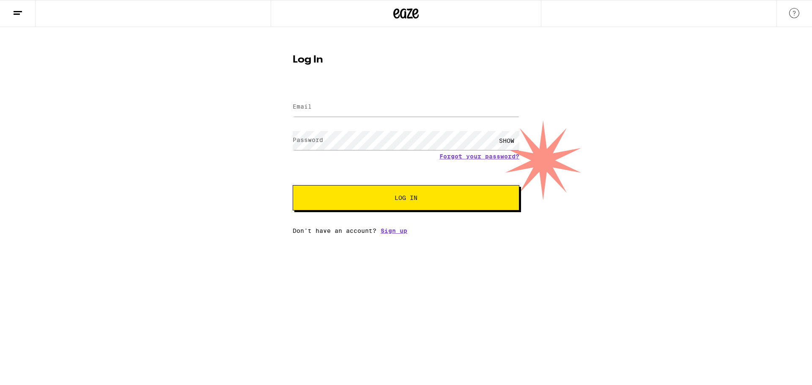 Image resolution: width=812 pixels, height=385 pixels. I want to click on span: Log In, so click(406, 198).